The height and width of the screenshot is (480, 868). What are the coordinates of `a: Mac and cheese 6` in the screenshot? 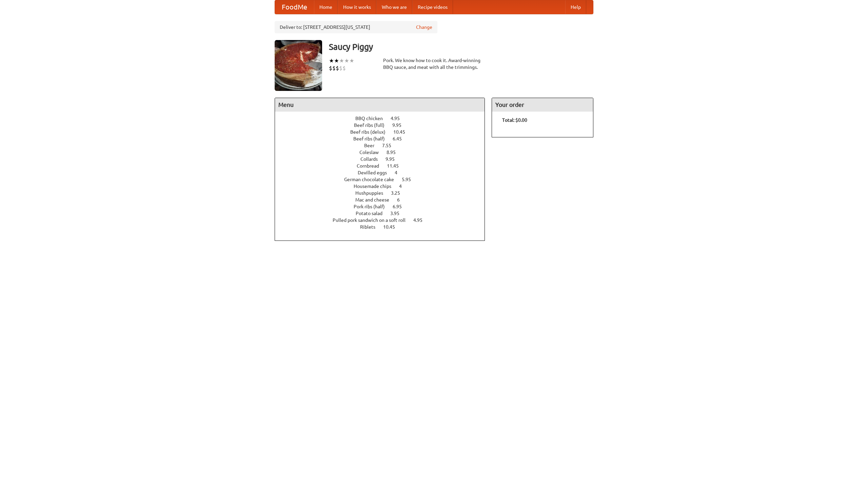 It's located at (383, 200).